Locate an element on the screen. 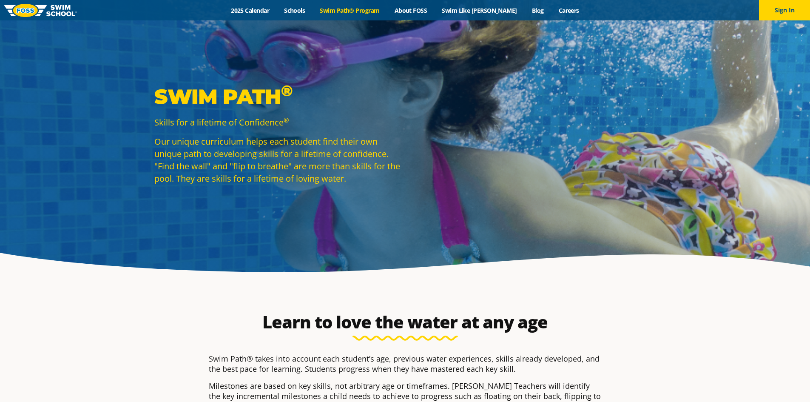  p: Swim Path® takes into account each student’s age, previous water experiences, skills already deve... is located at coordinates (405, 364).